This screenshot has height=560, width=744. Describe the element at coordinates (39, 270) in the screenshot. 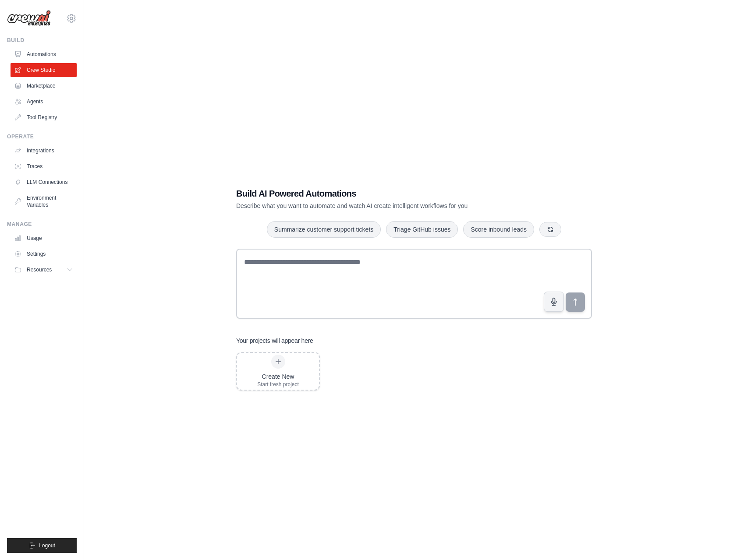

I see `span: Resources` at that location.